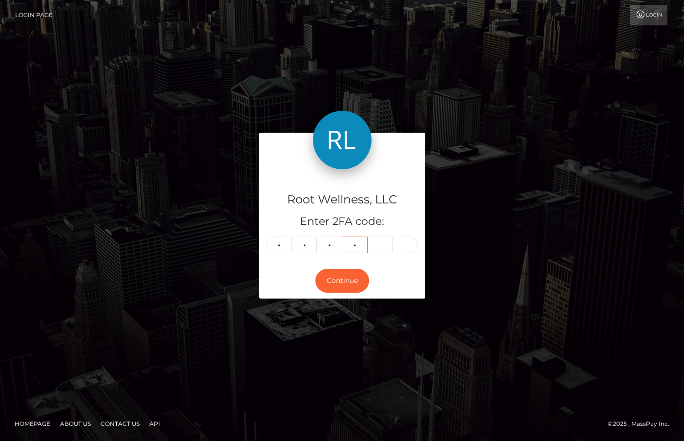  What do you see at coordinates (155, 424) in the screenshot?
I see `a: API` at bounding box center [155, 424].